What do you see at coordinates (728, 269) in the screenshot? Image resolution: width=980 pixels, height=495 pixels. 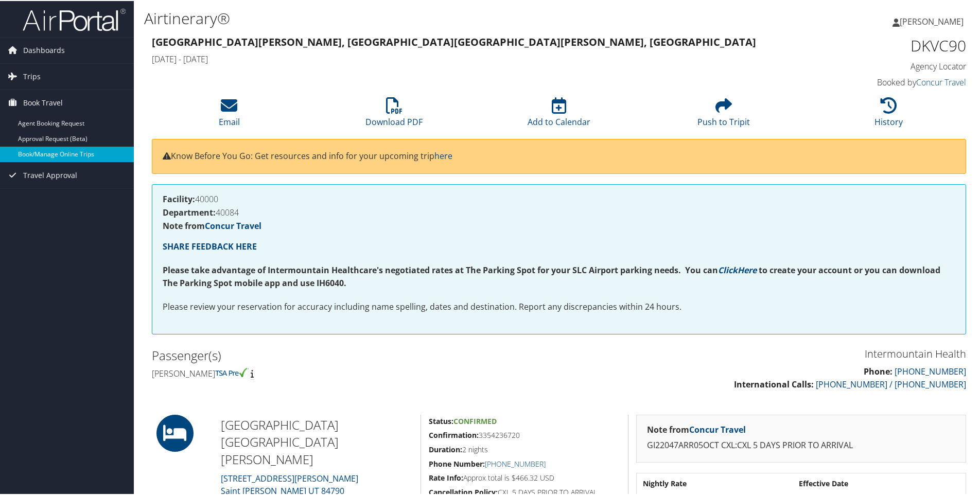 I see `a: Click` at bounding box center [728, 269].